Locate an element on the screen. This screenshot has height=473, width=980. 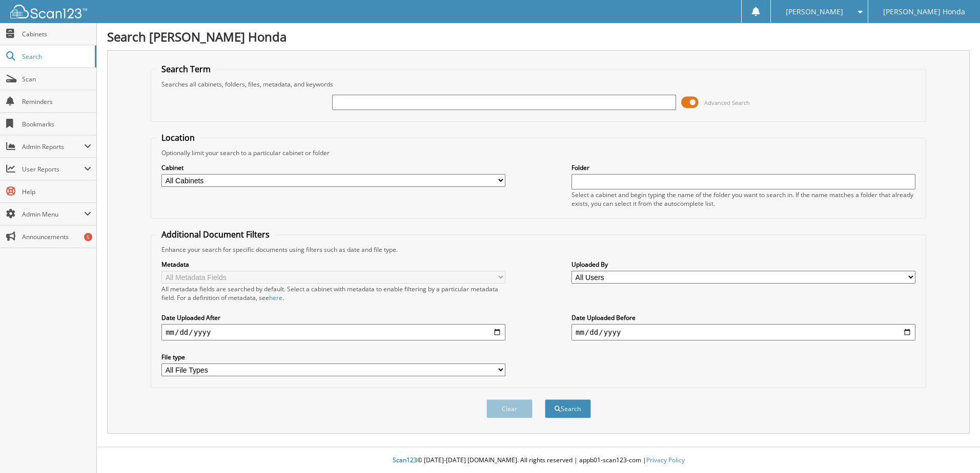
div: Enhance your search for specific documents using filters such as date and file type. is located at coordinates (538, 249).